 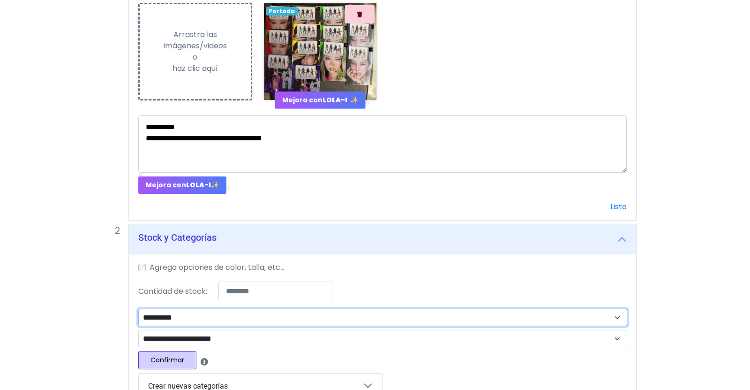 What do you see at coordinates (382, 239) in the screenshot?
I see `button: Stock y Categorías` at bounding box center [382, 239].